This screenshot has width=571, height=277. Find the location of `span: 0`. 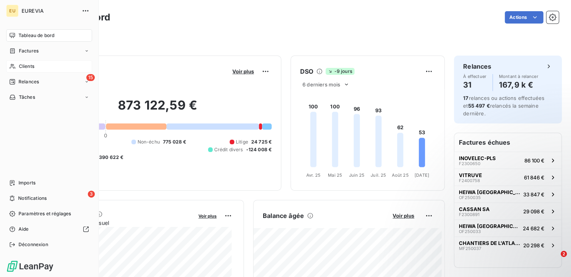

span: 0 is located at coordinates (106, 135).